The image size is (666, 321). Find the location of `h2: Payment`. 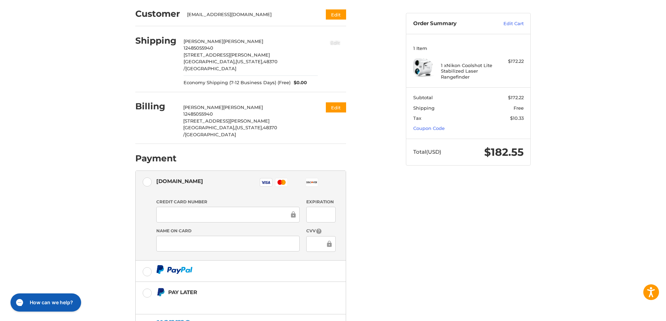

h2: Payment is located at coordinates (156, 158).